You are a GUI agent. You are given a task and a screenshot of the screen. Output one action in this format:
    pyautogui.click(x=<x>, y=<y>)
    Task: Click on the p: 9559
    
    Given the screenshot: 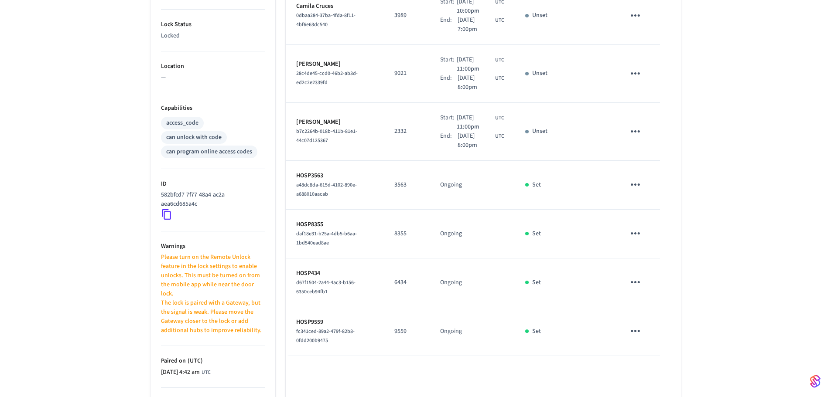 What is the action you would take?
    pyautogui.click(x=407, y=332)
    